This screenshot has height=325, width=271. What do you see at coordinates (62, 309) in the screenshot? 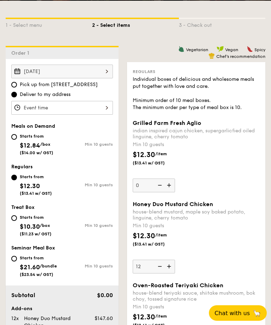
I see `div: Add-ons` at bounding box center [62, 309].